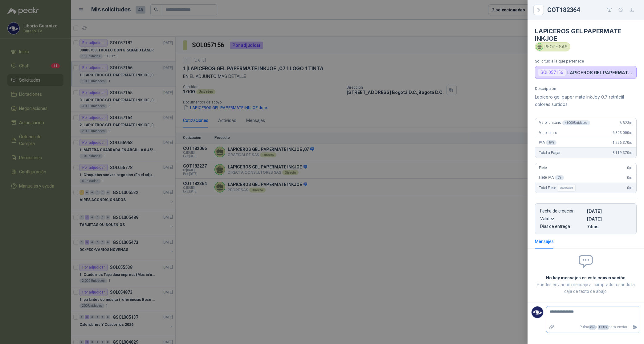  Describe the element at coordinates (563, 211) in the screenshot. I see `p: Fecha de creación` at that location.